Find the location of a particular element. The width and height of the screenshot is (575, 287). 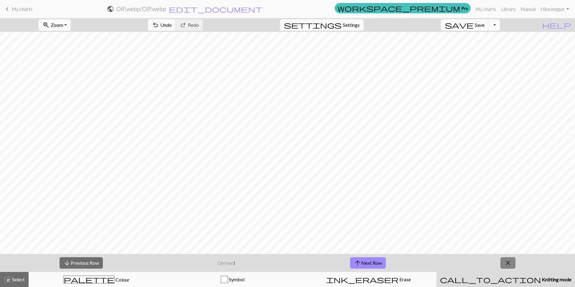

span: Knitting mode is located at coordinates (556, 279).